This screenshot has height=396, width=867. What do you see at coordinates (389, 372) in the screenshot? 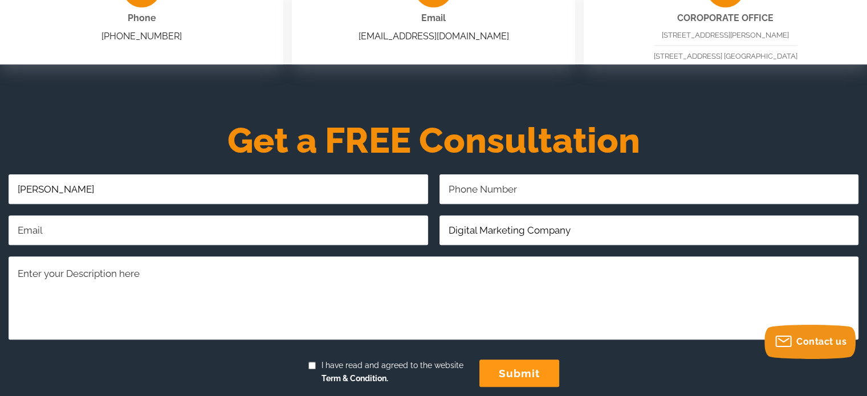
I see `span: I have read and agreed to the website` at bounding box center [389, 372].